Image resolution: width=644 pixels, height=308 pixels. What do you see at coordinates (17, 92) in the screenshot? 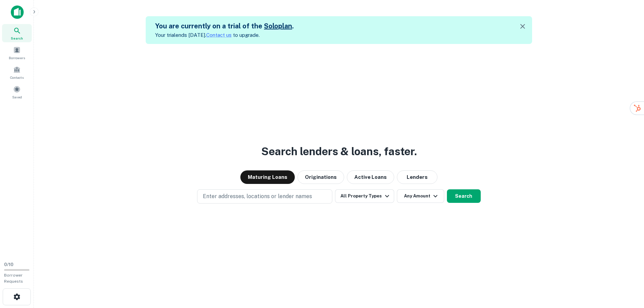
I see `div: Saved` at bounding box center [17, 92].